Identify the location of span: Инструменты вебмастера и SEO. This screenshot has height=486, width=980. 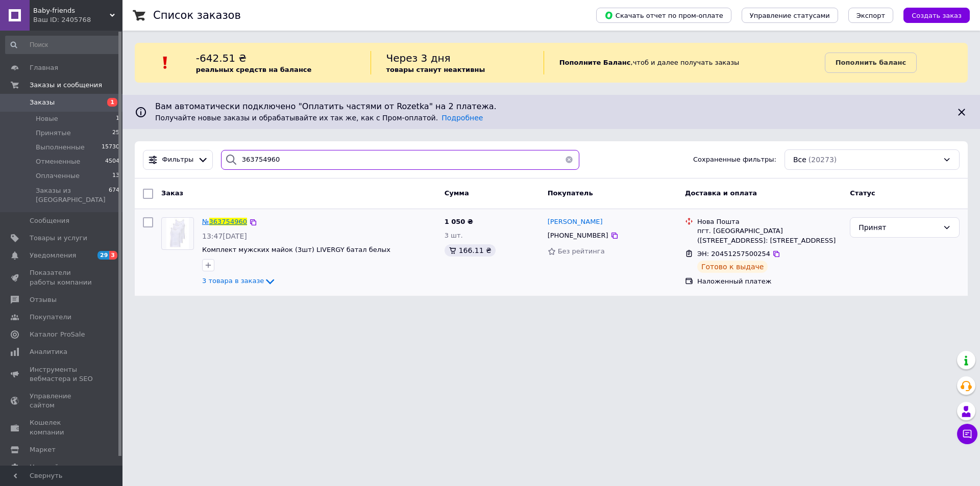
(62, 374).